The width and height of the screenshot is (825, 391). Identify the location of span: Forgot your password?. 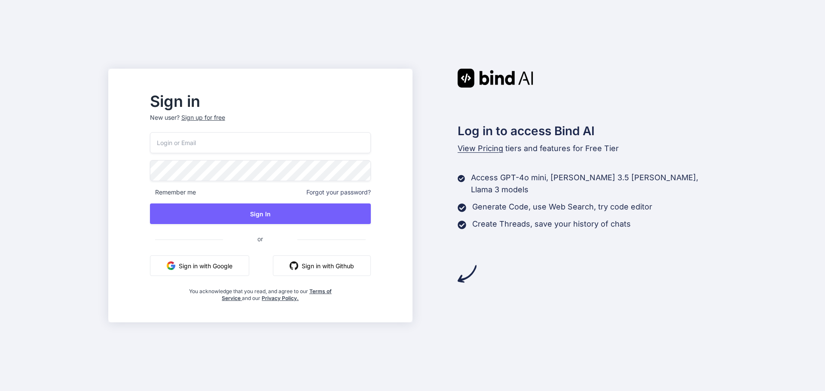
(339, 192).